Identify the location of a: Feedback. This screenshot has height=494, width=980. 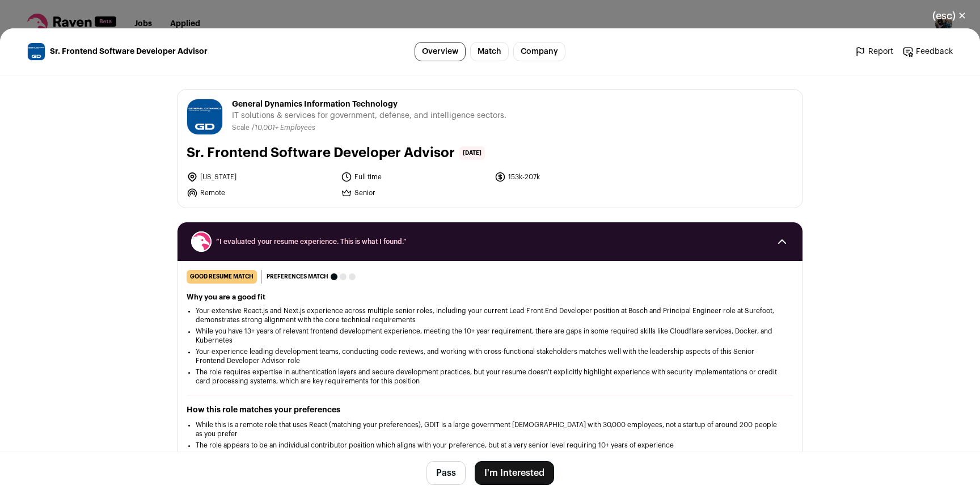
(927, 51).